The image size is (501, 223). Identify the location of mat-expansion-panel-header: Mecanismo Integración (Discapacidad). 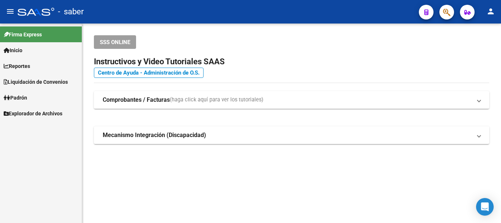
(292, 135).